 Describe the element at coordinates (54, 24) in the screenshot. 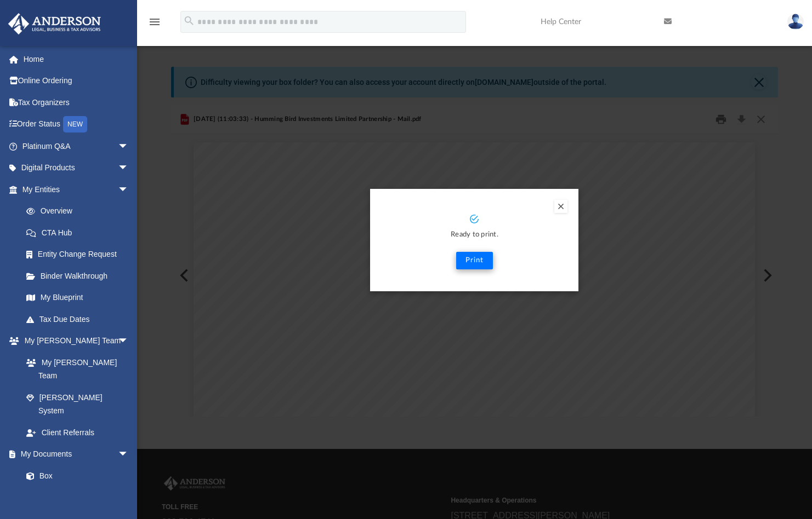

I see `img: Anderson Advisors Platinum Portal` at that location.